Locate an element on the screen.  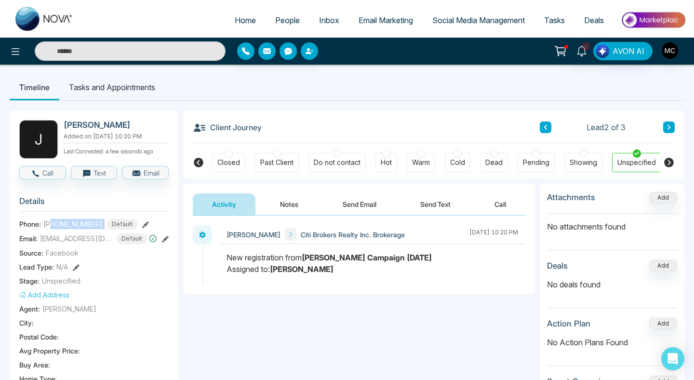
a: Home is located at coordinates (245, 20).